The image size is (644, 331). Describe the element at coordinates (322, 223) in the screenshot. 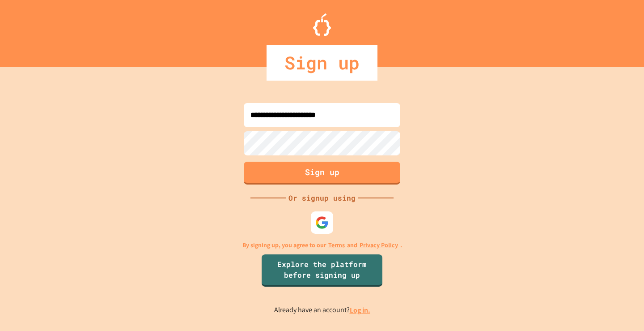

I see `img: google-icon.svg` at that location.